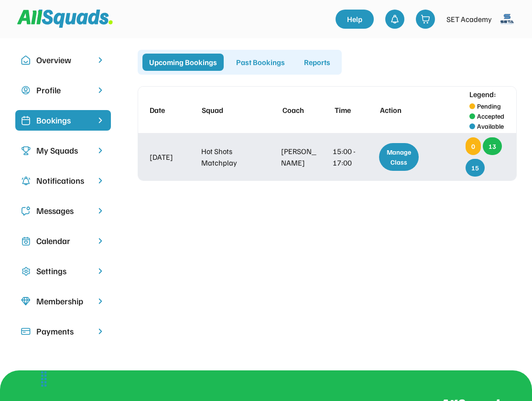 The height and width of the screenshot is (401, 532). What do you see at coordinates (26, 332) in the screenshot?
I see `img: Icon%20%2815%29.svg` at bounding box center [26, 332].